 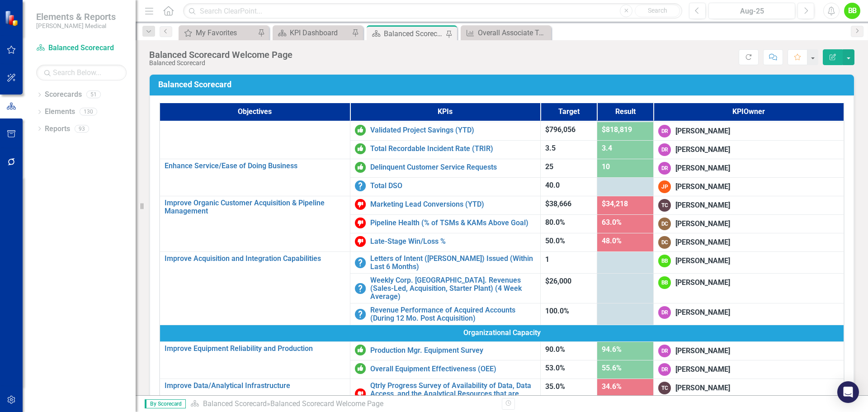 I want to click on span: 25, so click(x=549, y=166).